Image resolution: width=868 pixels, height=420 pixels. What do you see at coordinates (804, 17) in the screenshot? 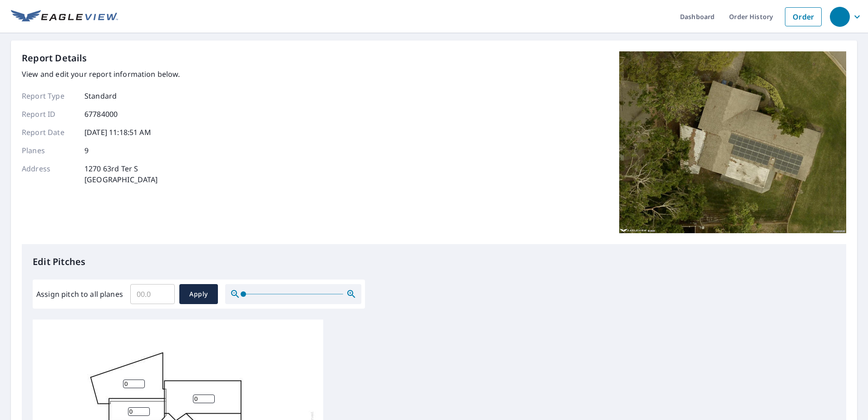
I see `a: Order` at bounding box center [804, 17].